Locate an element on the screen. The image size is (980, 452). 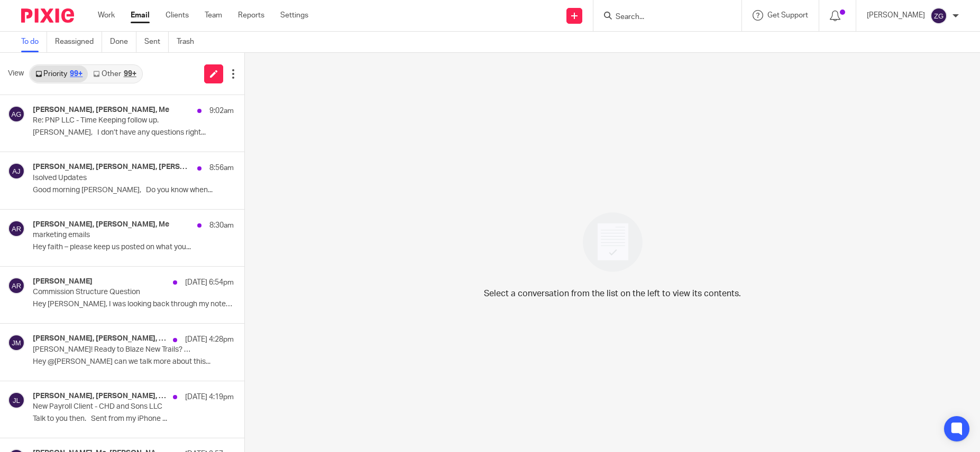
a: Reassigned is located at coordinates (78, 42).